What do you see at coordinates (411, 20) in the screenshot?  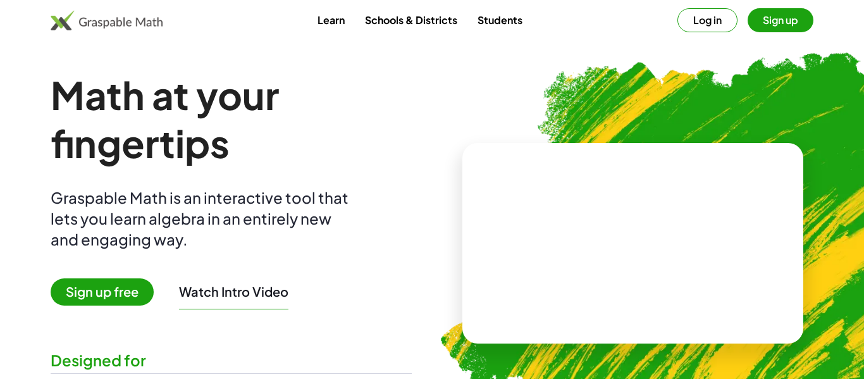 I see `a: Schools & Districts` at bounding box center [411, 20].